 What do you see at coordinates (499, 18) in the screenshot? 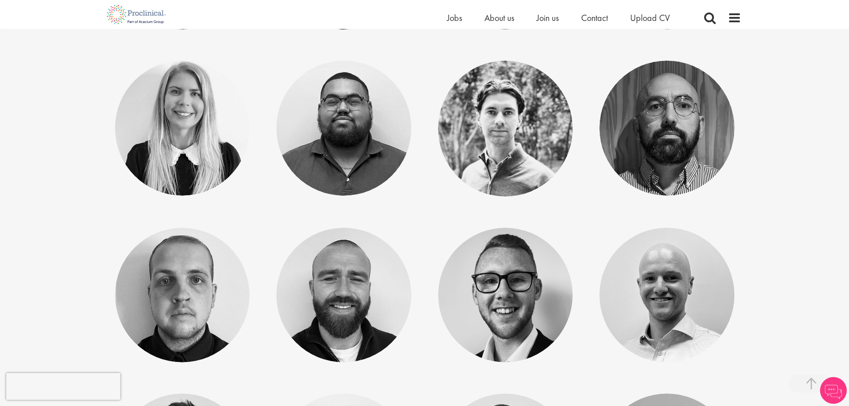
I see `span: About us` at bounding box center [499, 18].